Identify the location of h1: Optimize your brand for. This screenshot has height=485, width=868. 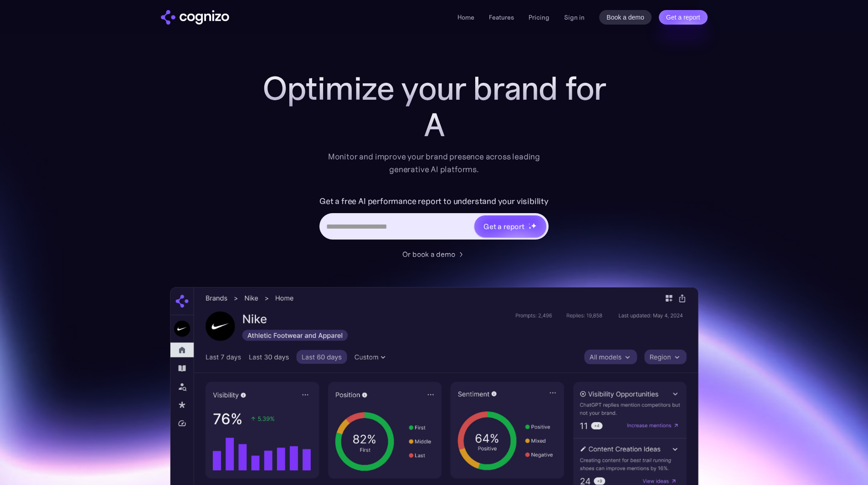
(434, 89).